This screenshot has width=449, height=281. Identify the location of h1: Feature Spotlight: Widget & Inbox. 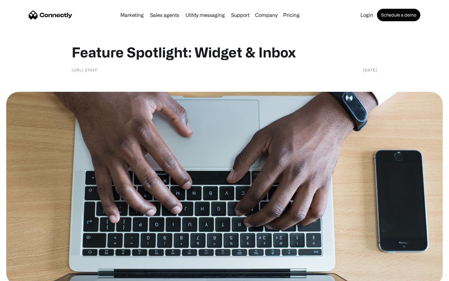
(225, 52).